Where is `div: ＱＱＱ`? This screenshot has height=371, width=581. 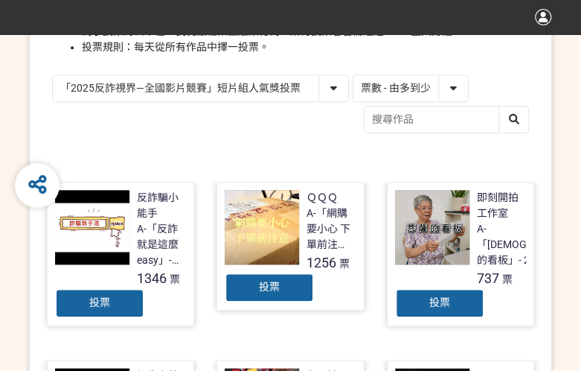 div: ＱＱＱ is located at coordinates (322, 197).